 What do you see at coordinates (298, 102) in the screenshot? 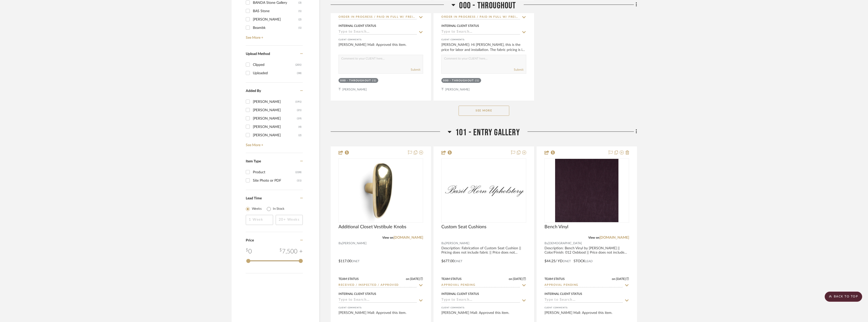
I see `div: (191)` at bounding box center [298, 102].